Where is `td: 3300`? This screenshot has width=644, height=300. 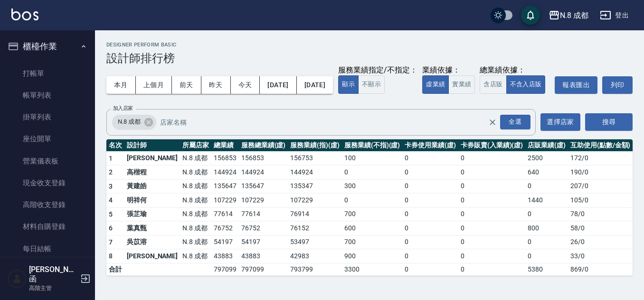 td: 3300 is located at coordinates (372, 270).